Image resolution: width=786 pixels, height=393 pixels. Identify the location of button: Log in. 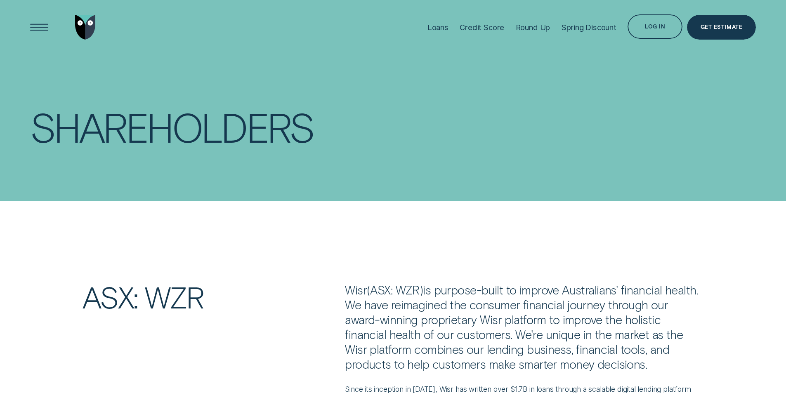
(655, 27).